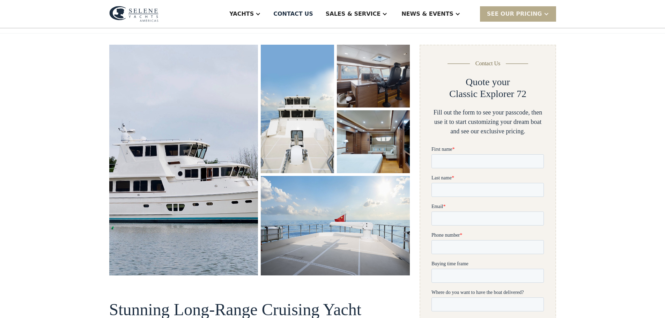  Describe the element at coordinates (56, 247) in the screenshot. I see `span: Tick the box below to receive occasional updates, exclusive offers, and VIP access via text message.` at that location.